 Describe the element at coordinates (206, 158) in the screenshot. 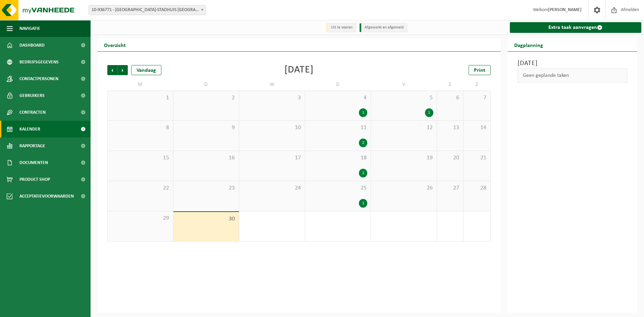

I see `span: 16` at that location.